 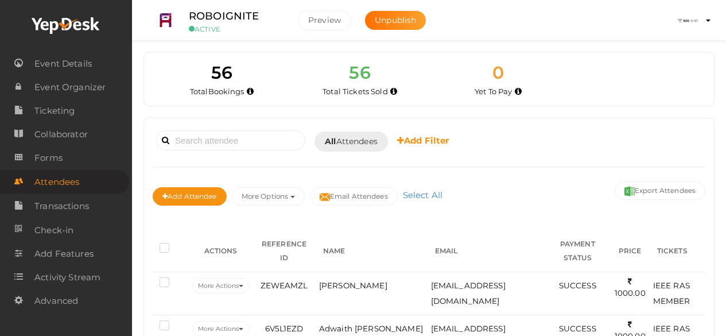 What do you see at coordinates (70, 87) in the screenshot?
I see `span: Event Organizer` at bounding box center [70, 87].